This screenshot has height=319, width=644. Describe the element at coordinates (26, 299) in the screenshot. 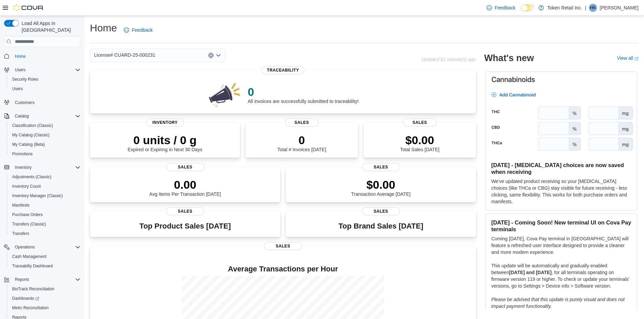

I see `a: Dashboards` at that location.